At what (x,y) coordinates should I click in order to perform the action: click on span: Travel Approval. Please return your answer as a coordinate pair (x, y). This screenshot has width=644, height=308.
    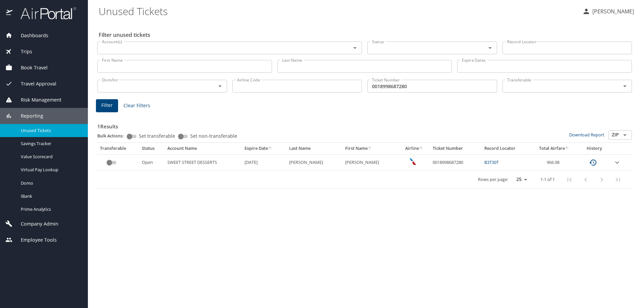
    Looking at the image, I should click on (34, 84).